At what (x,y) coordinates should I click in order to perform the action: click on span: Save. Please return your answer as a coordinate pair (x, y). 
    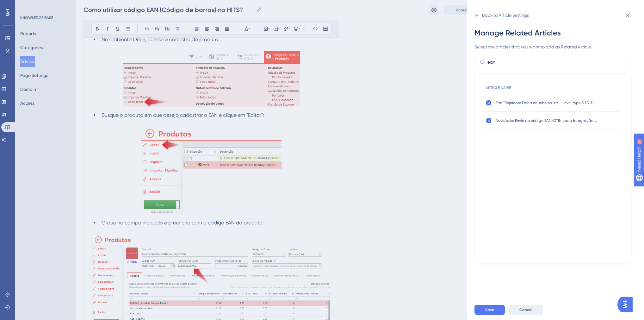
    Looking at the image, I should click on (489, 310).